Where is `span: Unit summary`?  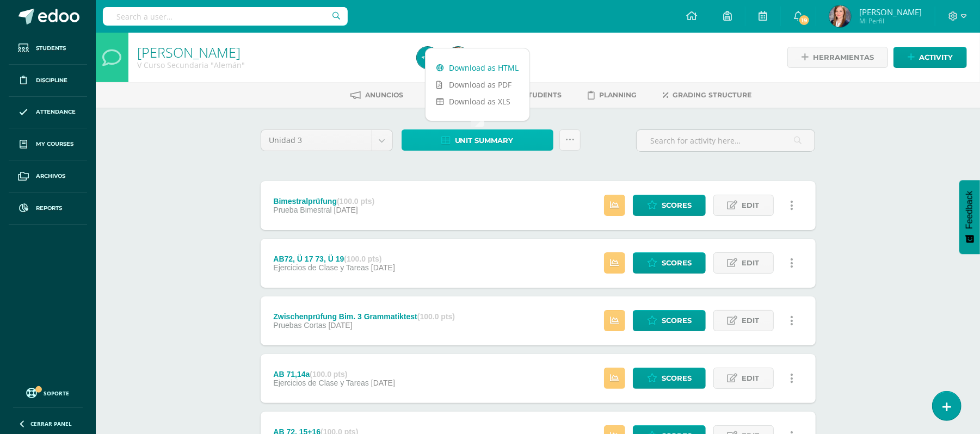 span: Unit summary is located at coordinates (484, 141).